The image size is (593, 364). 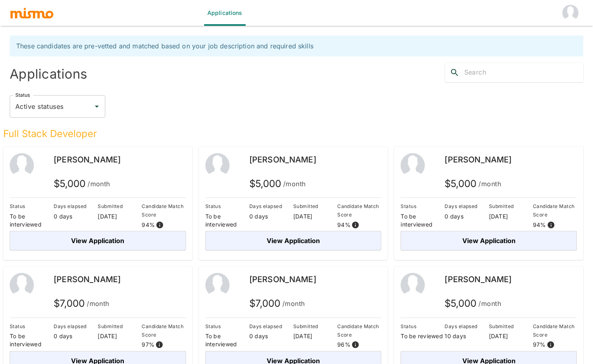 What do you see at coordinates (570, 13) in the screenshot?
I see `img: Kaelio HM` at bounding box center [570, 13].